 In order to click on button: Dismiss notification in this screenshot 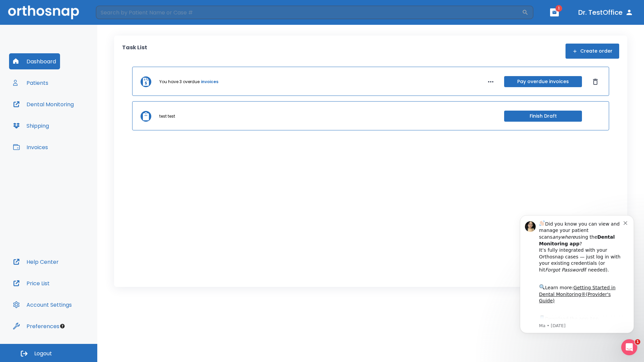, I will do `click(116, 17)`.